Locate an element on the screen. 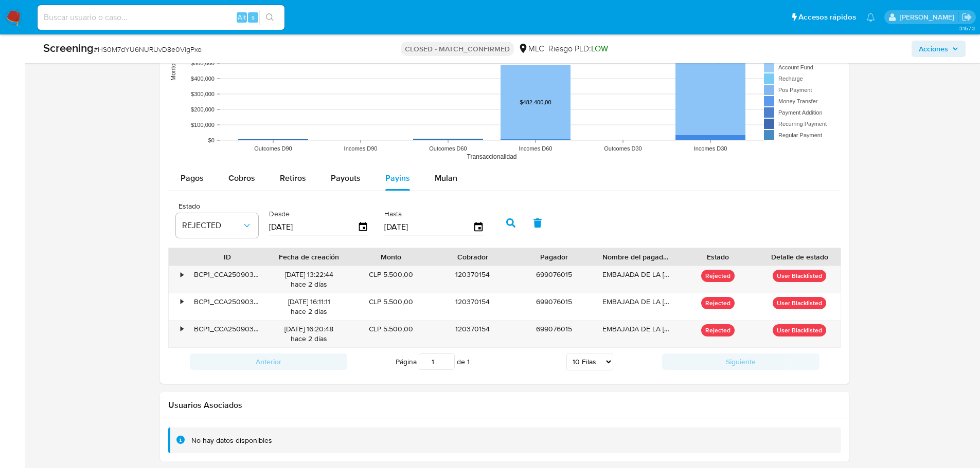 This screenshot has width=980, height=468. span: 3.157.3 is located at coordinates (967, 28).